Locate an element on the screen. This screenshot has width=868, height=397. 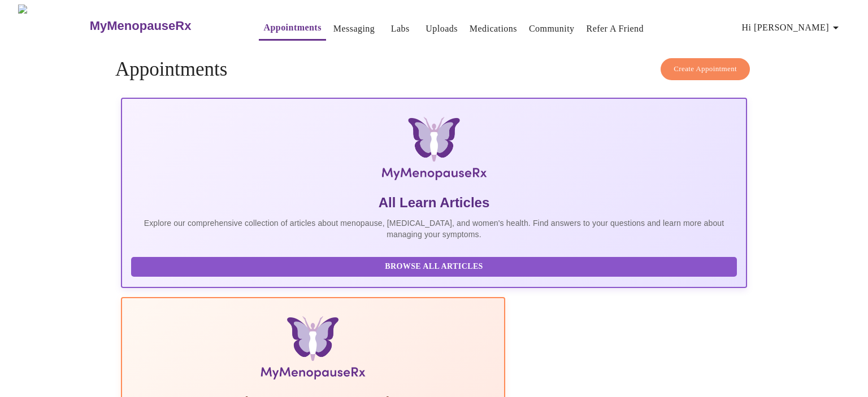
span: Browse All Articles is located at coordinates (434, 267).